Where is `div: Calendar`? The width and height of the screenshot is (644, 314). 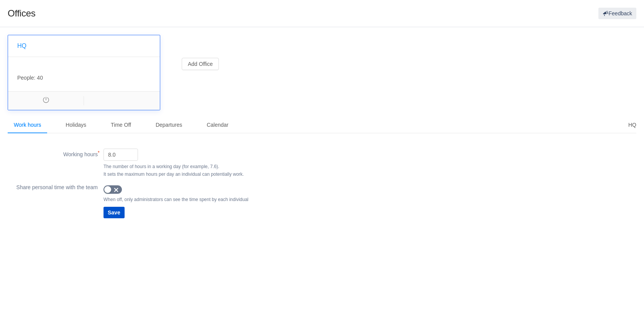 div: Calendar is located at coordinates (217, 125).